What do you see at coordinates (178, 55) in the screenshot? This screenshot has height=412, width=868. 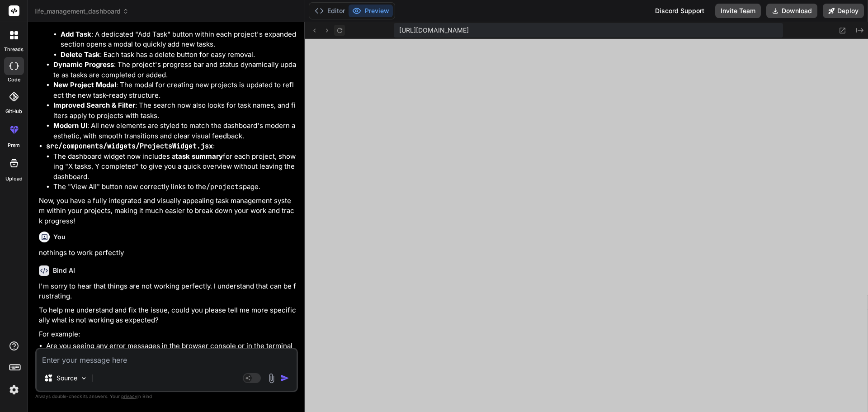 I see `li: : Each task has a delete button for easy removal.` at bounding box center [178, 55].